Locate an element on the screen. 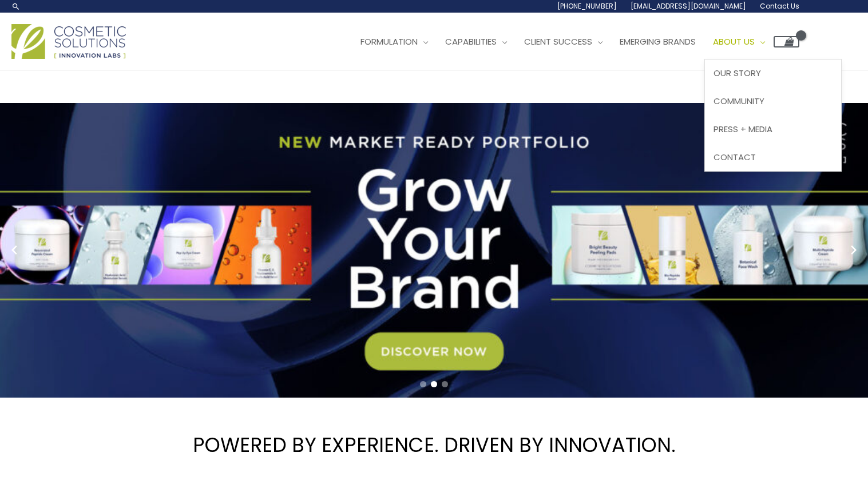  span: Press + Media is located at coordinates (743, 129).